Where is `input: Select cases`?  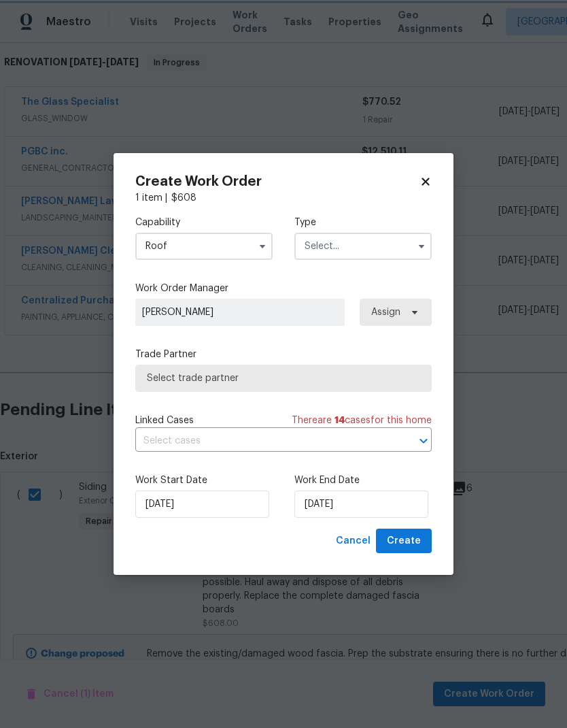 input: Select cases is located at coordinates (264, 440).